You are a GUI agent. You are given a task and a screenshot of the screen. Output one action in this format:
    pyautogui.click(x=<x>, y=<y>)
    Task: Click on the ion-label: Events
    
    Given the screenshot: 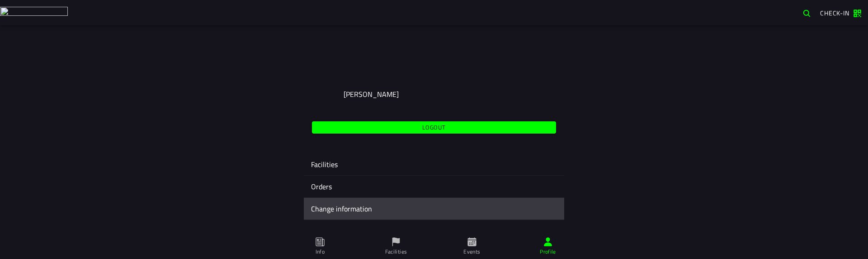 What is the action you would take?
    pyautogui.click(x=471, y=252)
    